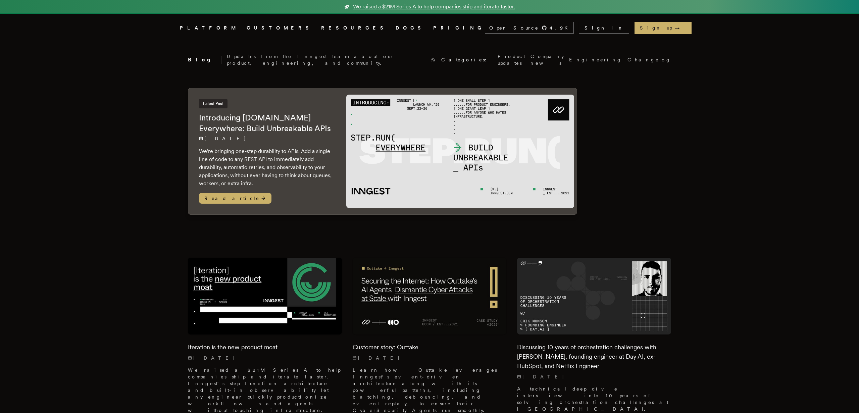 The height and width of the screenshot is (413, 859). Describe the element at coordinates (354, 28) in the screenshot. I see `span: RESOURCES` at that location.